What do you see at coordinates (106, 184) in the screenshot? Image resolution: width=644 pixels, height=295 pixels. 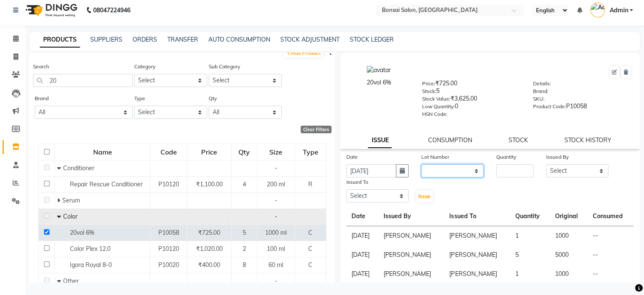 I see `span: Repair Rescue Conditioner` at bounding box center [106, 184].